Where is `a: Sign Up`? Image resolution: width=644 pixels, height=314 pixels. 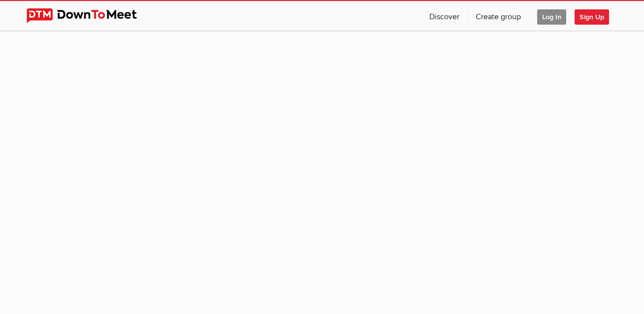 a: Sign Up is located at coordinates (596, 16).